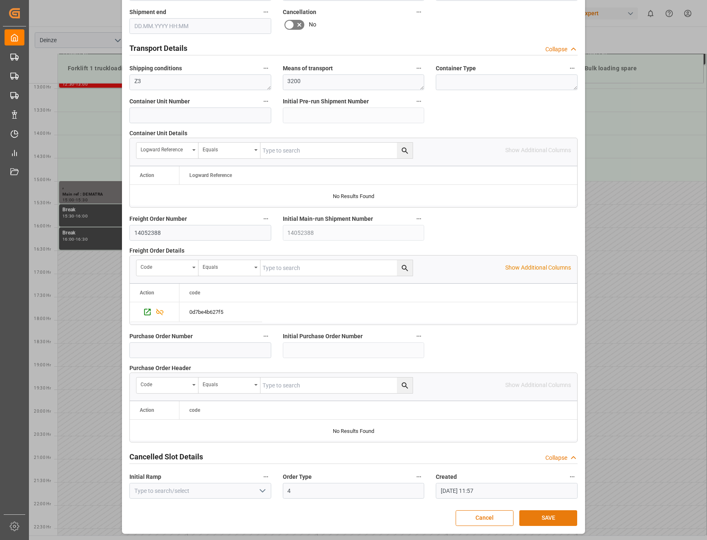 This screenshot has width=707, height=540. I want to click on button: Freight Order Number, so click(266, 219).